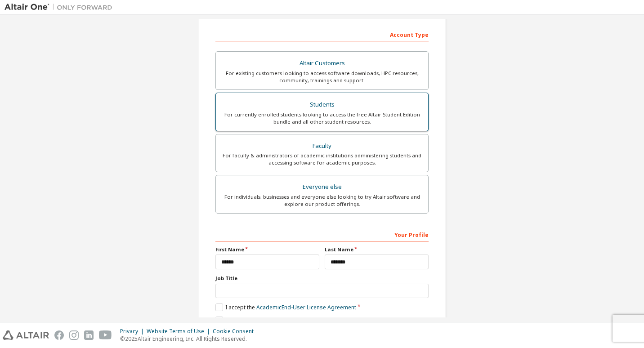 The height and width of the screenshot is (348, 644). Describe the element at coordinates (286, 307) in the screenshot. I see `label: I accept the` at that location.